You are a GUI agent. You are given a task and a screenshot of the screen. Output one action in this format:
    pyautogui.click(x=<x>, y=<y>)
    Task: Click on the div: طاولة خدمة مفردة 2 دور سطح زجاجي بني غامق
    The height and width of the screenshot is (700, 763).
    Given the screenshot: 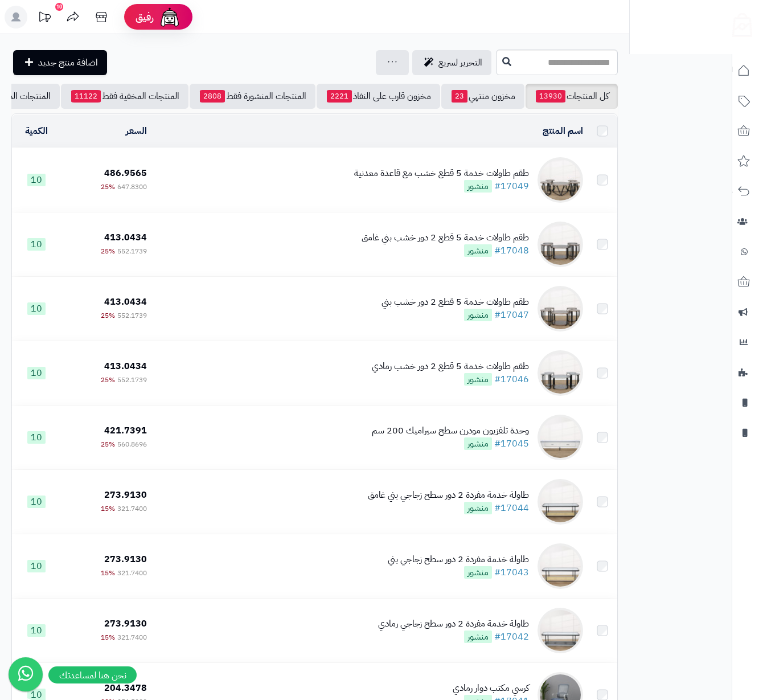 What is the action you would take?
    pyautogui.click(x=448, y=495)
    